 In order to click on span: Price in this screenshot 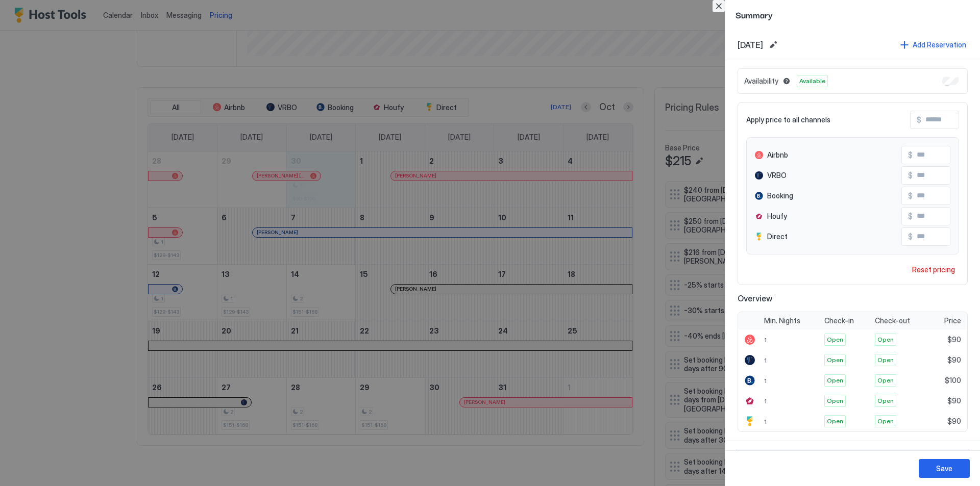, I will do `click(953, 321)`.